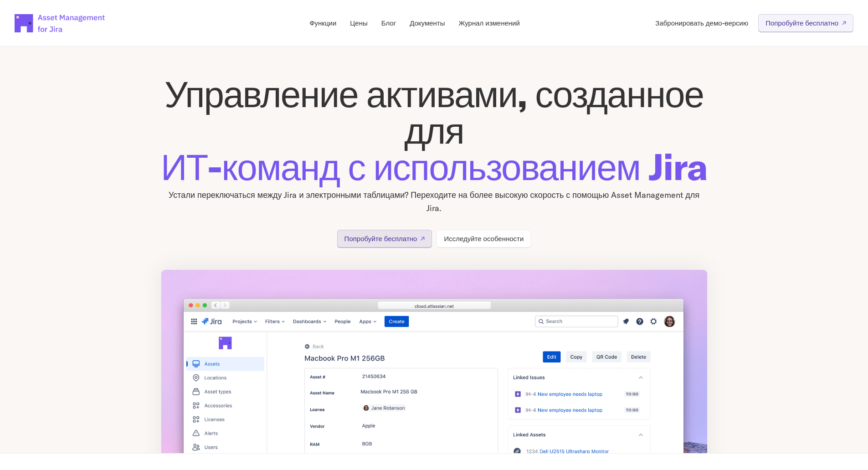  I want to click on a: Исследуйте особенности, so click(483, 238).